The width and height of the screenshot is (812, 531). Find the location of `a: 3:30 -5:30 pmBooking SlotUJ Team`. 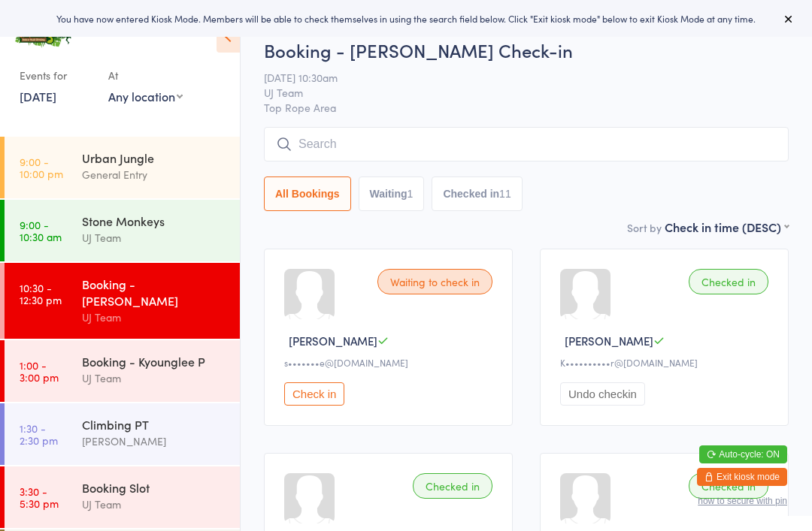

a: 3:30 -5:30 pmBooking SlotUJ Team is located at coordinates (122, 497).